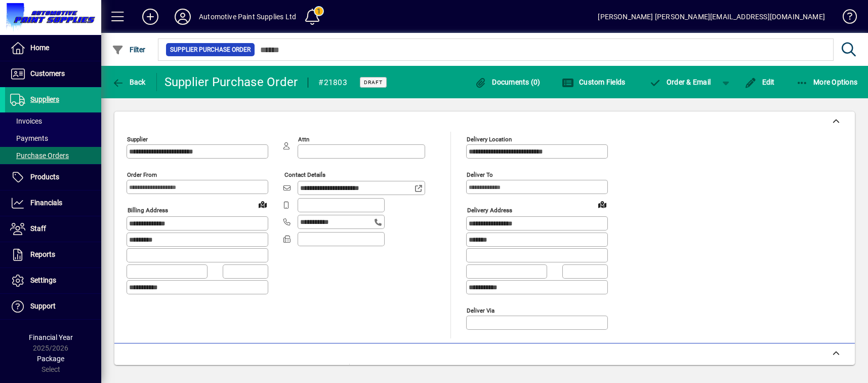 Image resolution: width=868 pixels, height=383 pixels. I want to click on button: Documents (0), so click(508, 82).